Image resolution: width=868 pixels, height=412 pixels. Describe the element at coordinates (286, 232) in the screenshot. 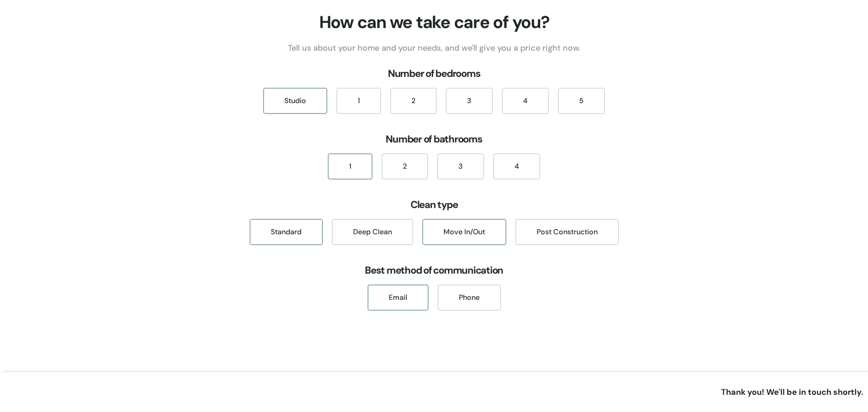

I see `div: Standard` at that location.